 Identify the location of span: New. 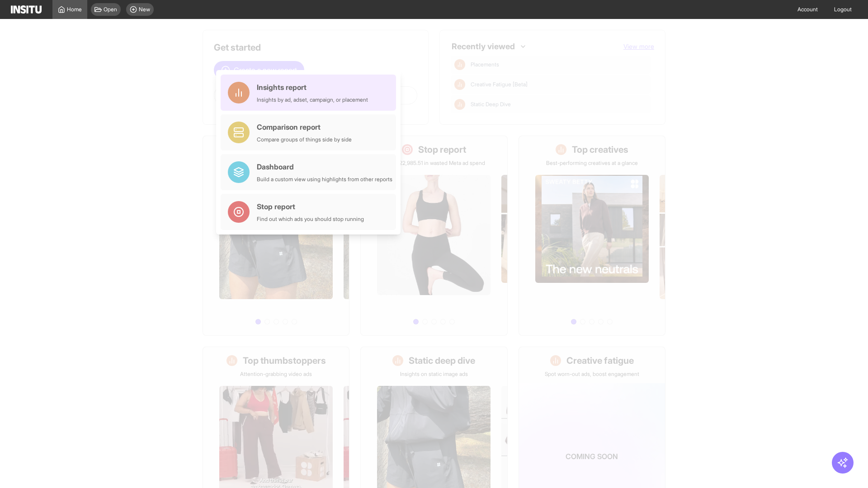
(145, 9).